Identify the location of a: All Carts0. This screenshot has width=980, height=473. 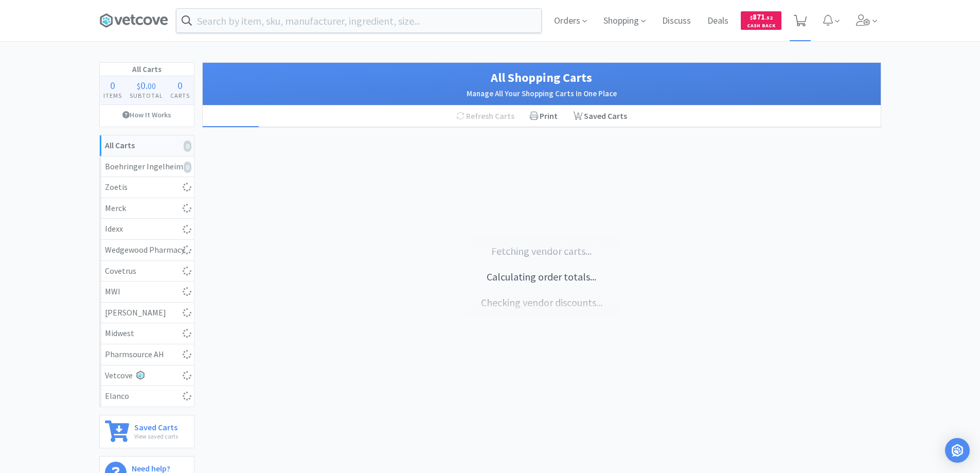
(147, 145).